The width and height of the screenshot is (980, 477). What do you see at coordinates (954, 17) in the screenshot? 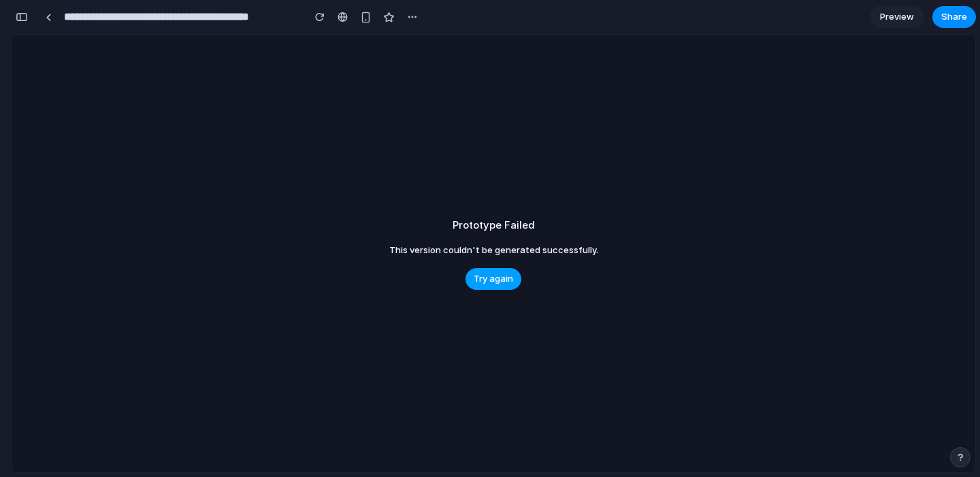
I see `button: Share` at bounding box center [954, 17].